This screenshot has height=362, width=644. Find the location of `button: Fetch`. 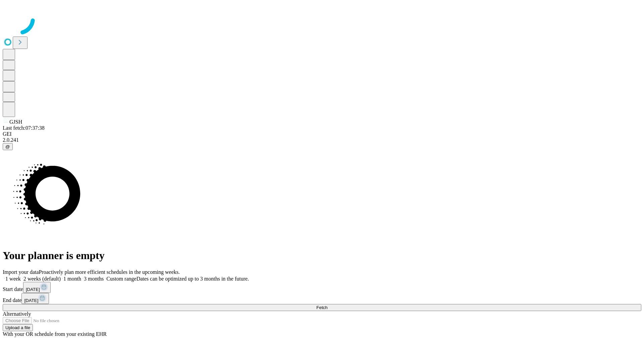

button: Fetch is located at coordinates (322, 307).